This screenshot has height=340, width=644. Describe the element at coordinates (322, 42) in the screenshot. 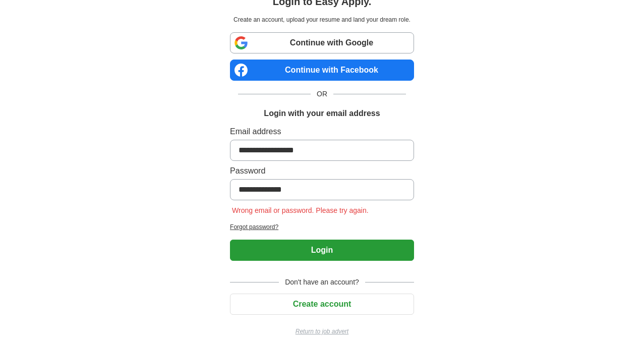

I see `a: Continue with Google` at that location.